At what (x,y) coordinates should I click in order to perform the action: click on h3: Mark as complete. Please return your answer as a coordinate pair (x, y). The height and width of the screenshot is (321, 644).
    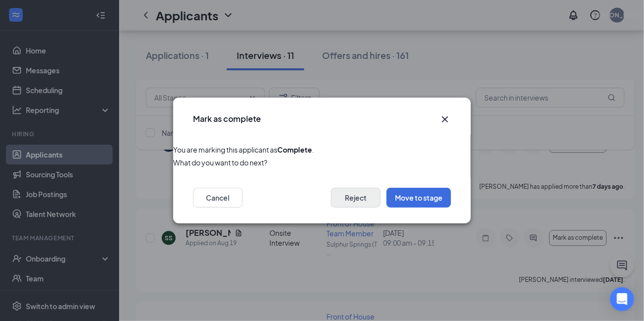
    Looking at the image, I should click on (227, 119).